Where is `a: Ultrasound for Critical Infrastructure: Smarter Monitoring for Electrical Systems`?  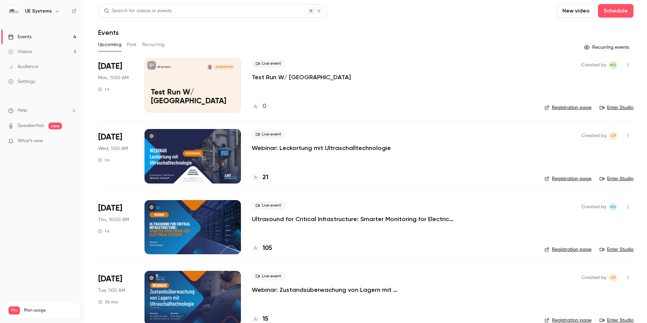
a: Ultrasound for Critical Infrastructure: Smarter Monitoring for Electrical Systems is located at coordinates (353, 219).